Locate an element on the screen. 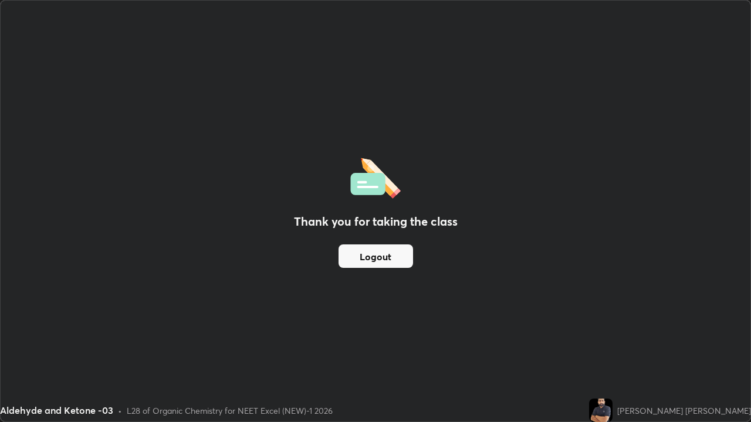  button: Logout is located at coordinates (375, 256).